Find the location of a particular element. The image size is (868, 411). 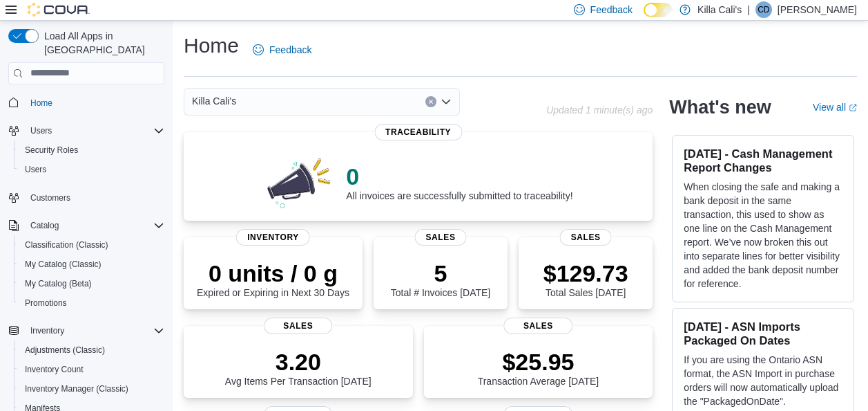

a: Promotions is located at coordinates (46, 303).